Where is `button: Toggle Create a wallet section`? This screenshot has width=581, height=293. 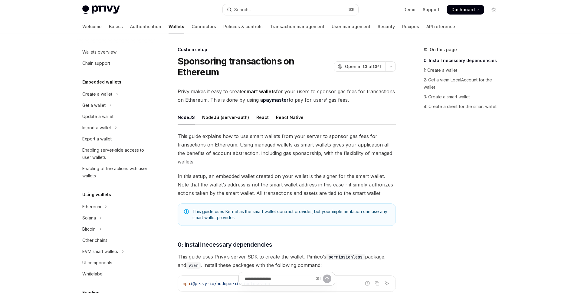
button: Toggle Create a wallet section is located at coordinates (116, 94).